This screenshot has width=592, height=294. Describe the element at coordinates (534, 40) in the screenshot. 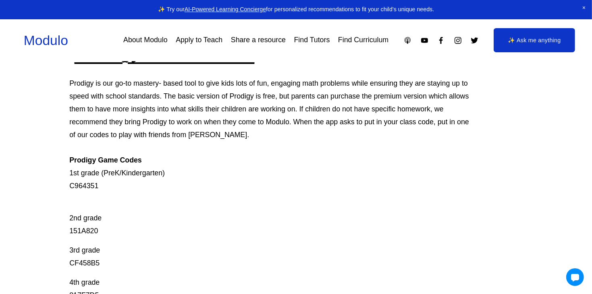

I see `a: ✨ Ask me anything` at that location.